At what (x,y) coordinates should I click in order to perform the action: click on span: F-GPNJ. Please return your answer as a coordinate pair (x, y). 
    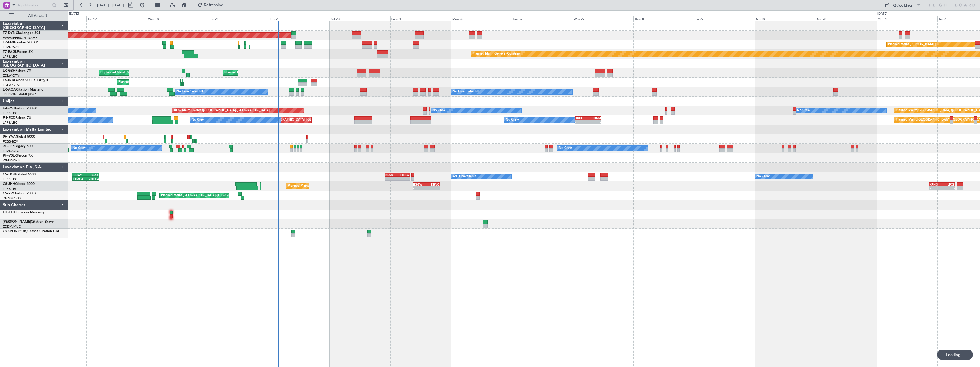
    Looking at the image, I should click on (9, 108).